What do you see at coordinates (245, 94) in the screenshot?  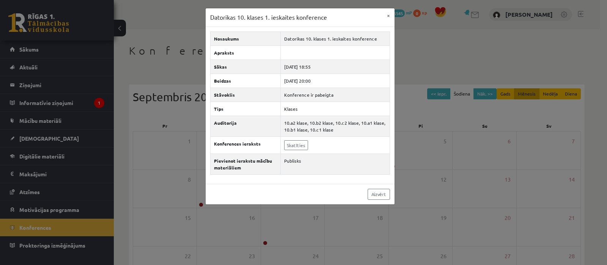 I see `th: Stāvoklis` at bounding box center [245, 94].